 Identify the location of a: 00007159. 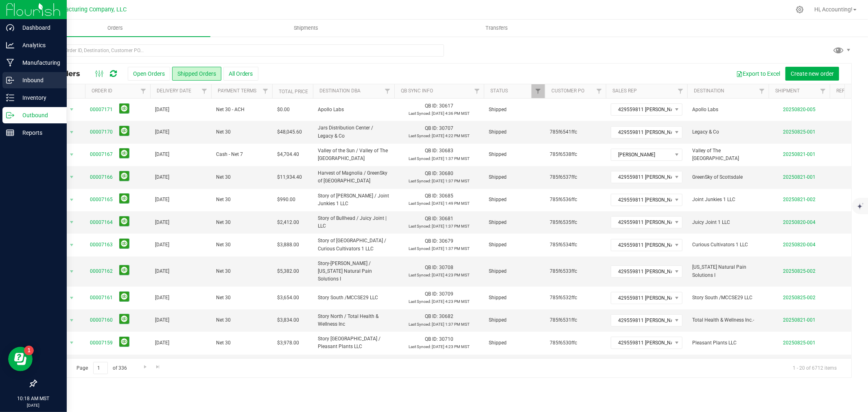
(101, 342).